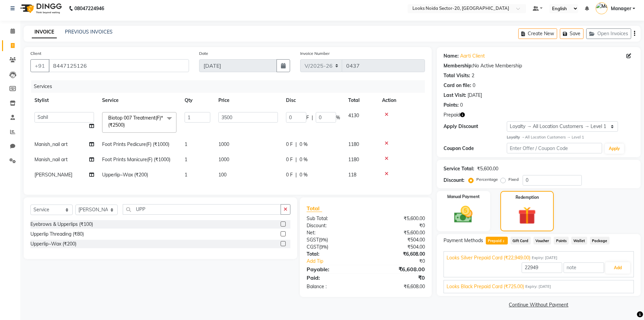 Image resolution: width=644 pixels, height=320 pixels. I want to click on span: Looks Silver Prepaid Card (₹22,949.00), so click(488, 258).